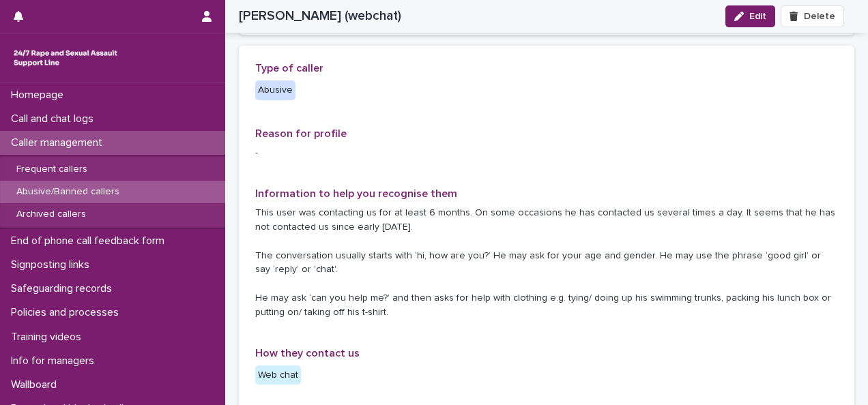 This screenshot has height=405, width=868. What do you see at coordinates (750, 16) in the screenshot?
I see `button: Edit` at bounding box center [750, 16].